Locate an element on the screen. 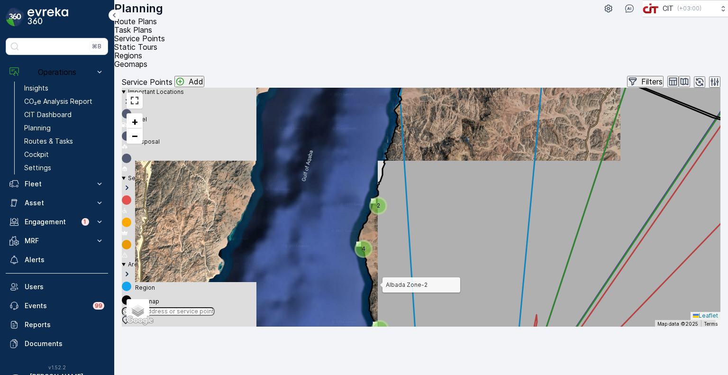 This screenshot has width=728, height=375. p: Special Needs is located at coordinates (156, 206).